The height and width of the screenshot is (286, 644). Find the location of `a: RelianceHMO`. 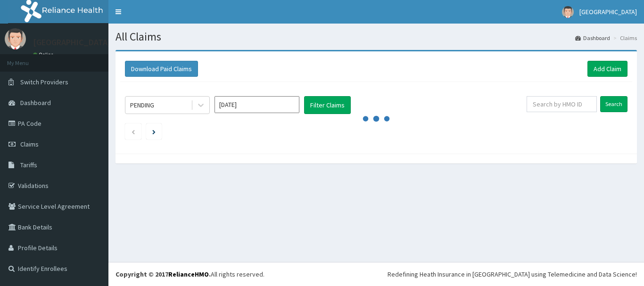

a: RelianceHMO is located at coordinates (189, 274).